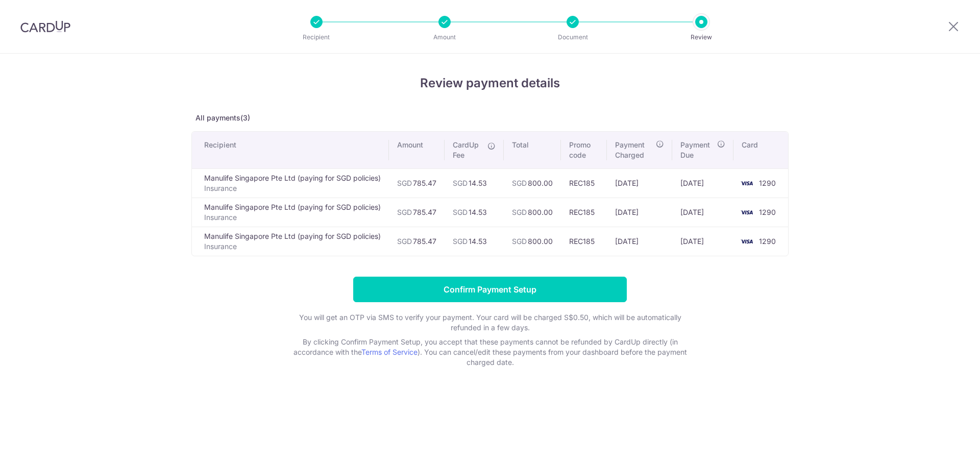 This screenshot has width=980, height=465. I want to click on p: Amount, so click(445, 37).